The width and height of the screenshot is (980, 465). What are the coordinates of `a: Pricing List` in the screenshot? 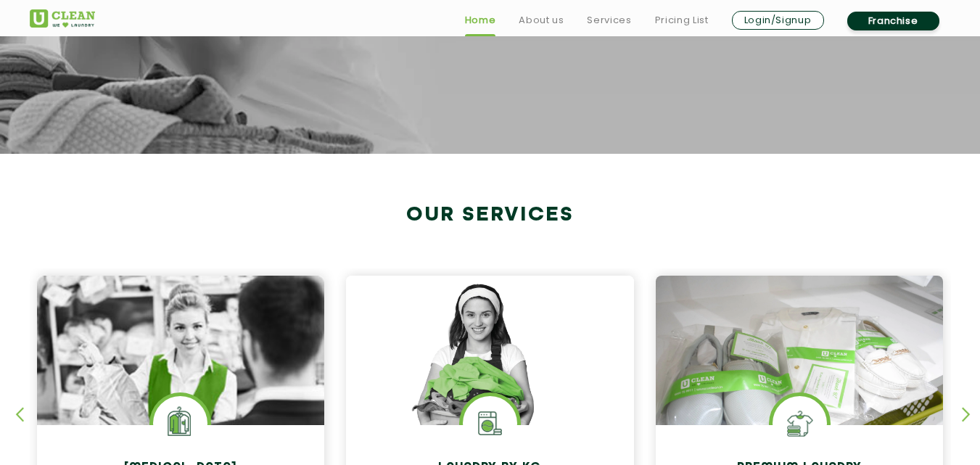 It's located at (682, 20).